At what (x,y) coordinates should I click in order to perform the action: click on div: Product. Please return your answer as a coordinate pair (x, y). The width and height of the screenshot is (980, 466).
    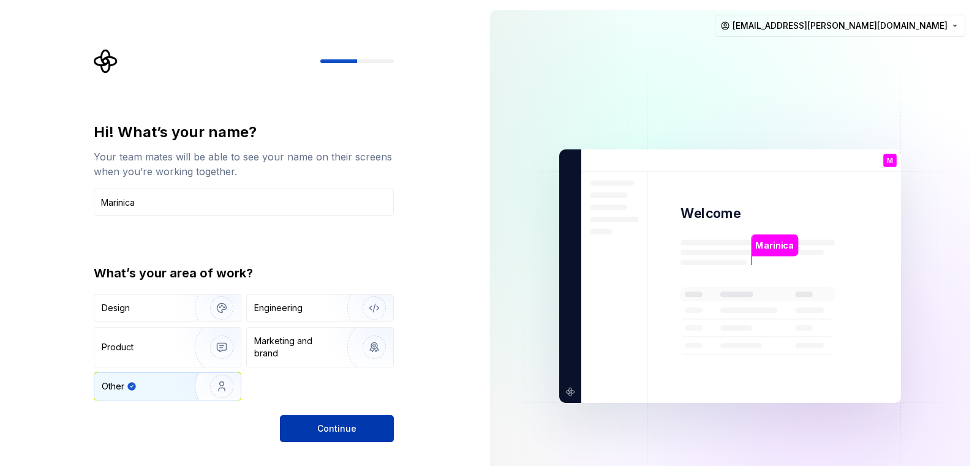
    Looking at the image, I should click on (118, 347).